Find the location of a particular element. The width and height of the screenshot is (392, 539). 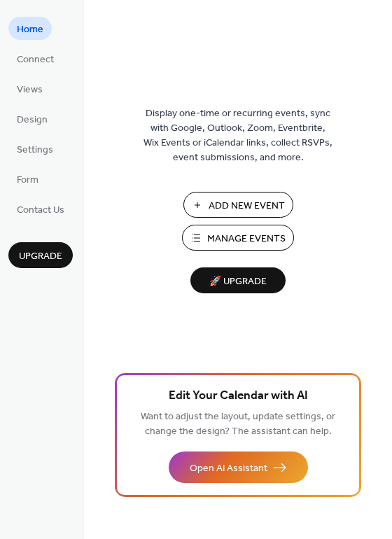

span: Want to adjust the layout, update settings, or change the design? The assistant can help. is located at coordinates (238, 424).